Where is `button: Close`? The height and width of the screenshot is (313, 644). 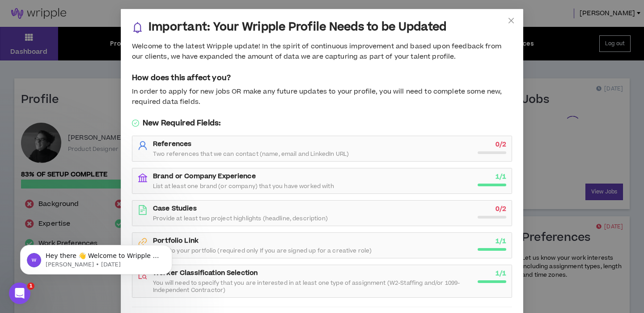
button: Close is located at coordinates (511, 21).